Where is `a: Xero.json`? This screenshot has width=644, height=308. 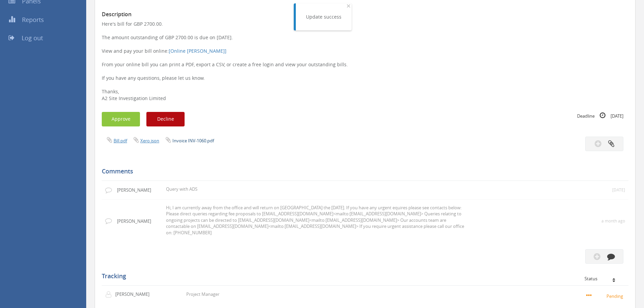 a: Xero.json is located at coordinates (150, 141).